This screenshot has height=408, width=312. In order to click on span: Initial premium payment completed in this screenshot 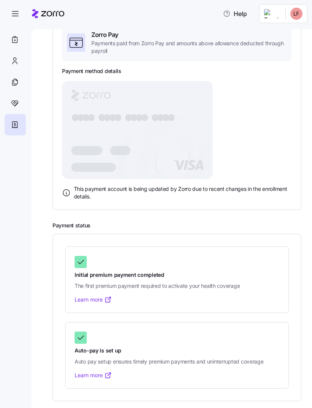, I will do `click(177, 275)`.